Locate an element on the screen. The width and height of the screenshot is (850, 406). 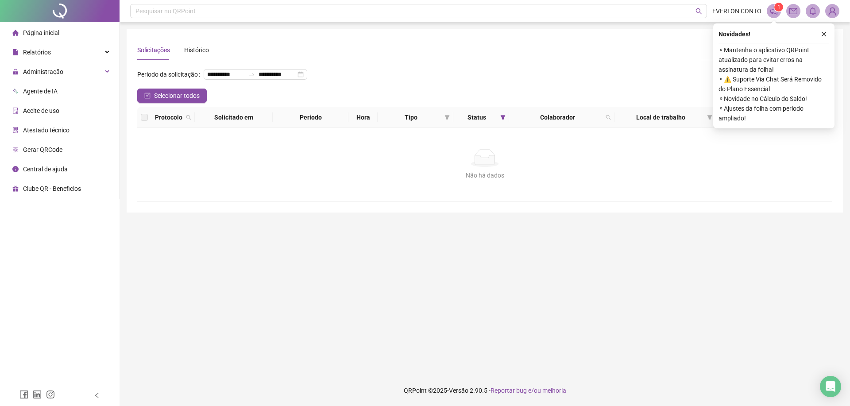
span: facebook is located at coordinates (24, 394).